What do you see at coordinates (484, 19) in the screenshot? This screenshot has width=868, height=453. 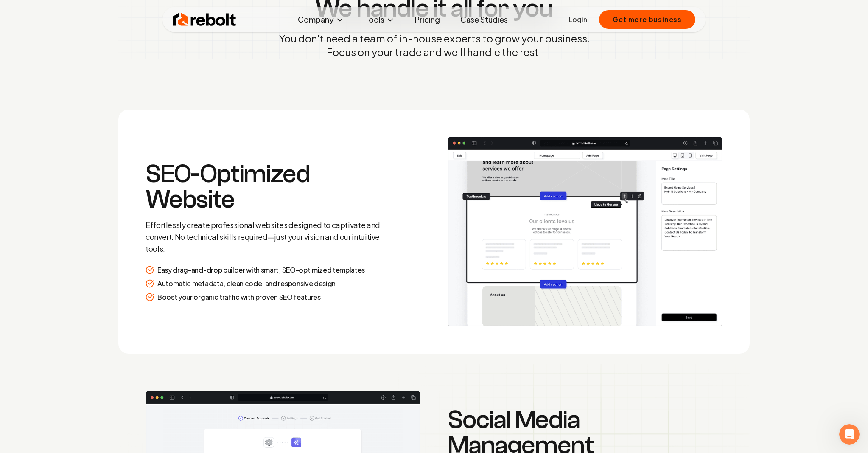 I see `a: Case Studies` at bounding box center [484, 19].